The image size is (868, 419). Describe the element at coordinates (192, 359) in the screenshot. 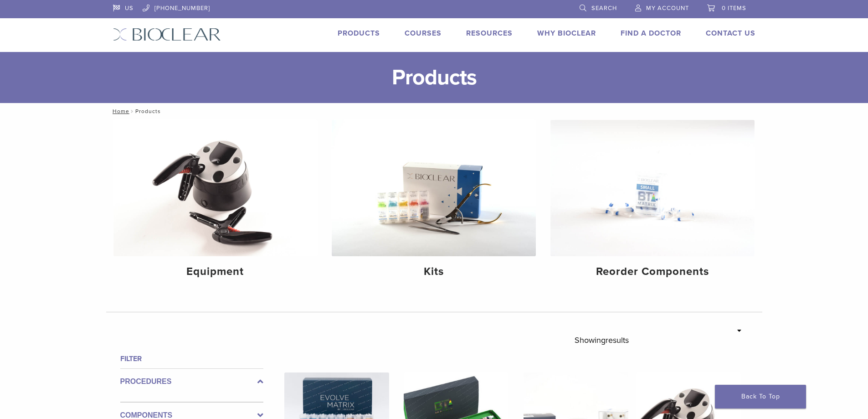

I see `h4: Filter` at that location.